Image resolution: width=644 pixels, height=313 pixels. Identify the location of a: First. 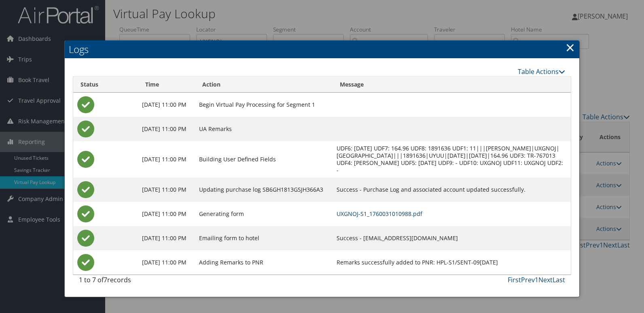
(514, 280).